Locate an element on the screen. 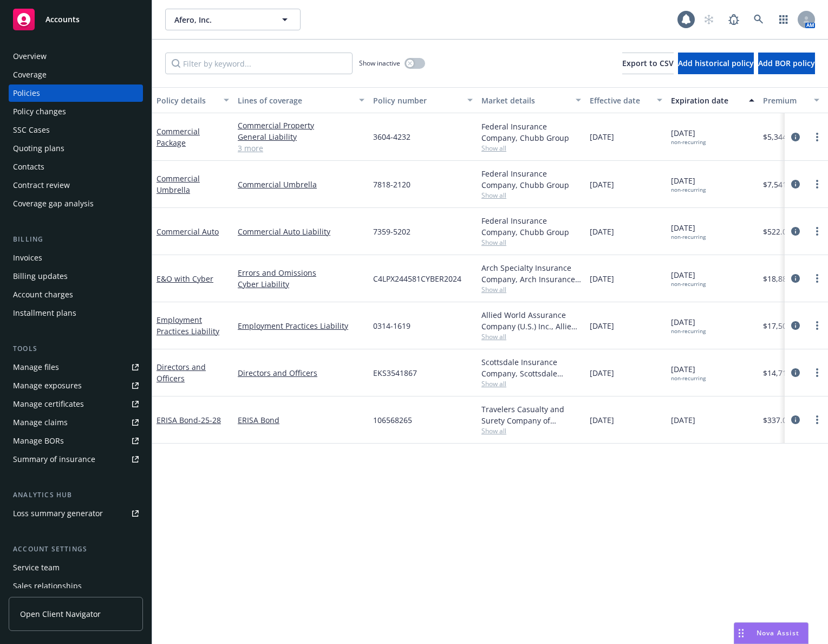  a: Sales relationships is located at coordinates (75, 585).